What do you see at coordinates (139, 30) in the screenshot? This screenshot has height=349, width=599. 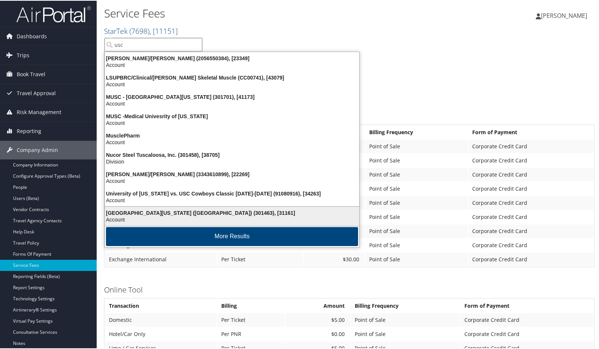 I see `span: ( 7698 )` at bounding box center [139, 30].